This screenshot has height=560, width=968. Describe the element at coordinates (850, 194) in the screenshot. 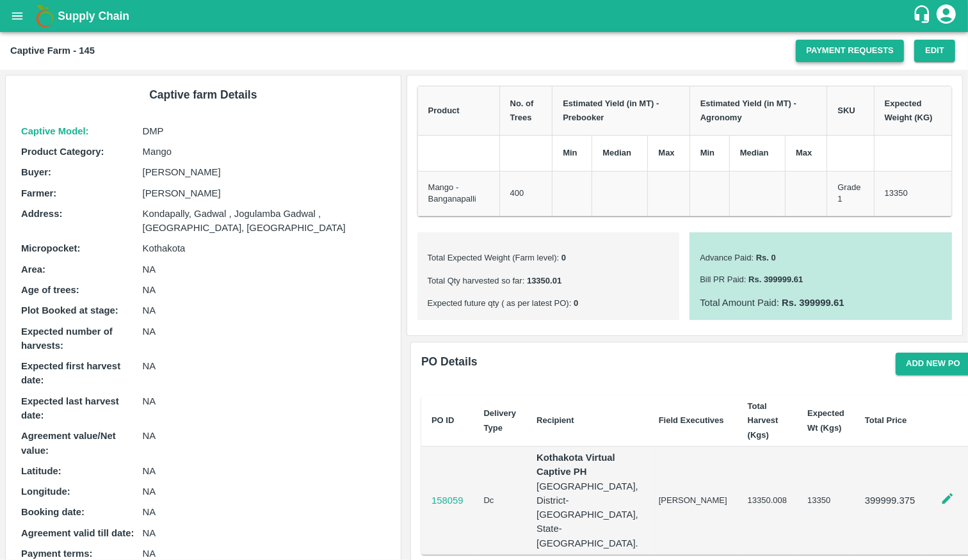

I see `td: Grade 1` at that location.